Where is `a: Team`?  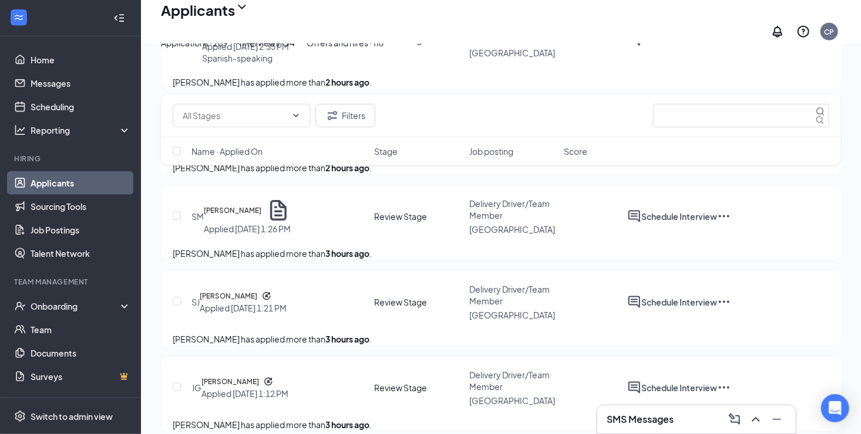 a: Team is located at coordinates (80, 330).